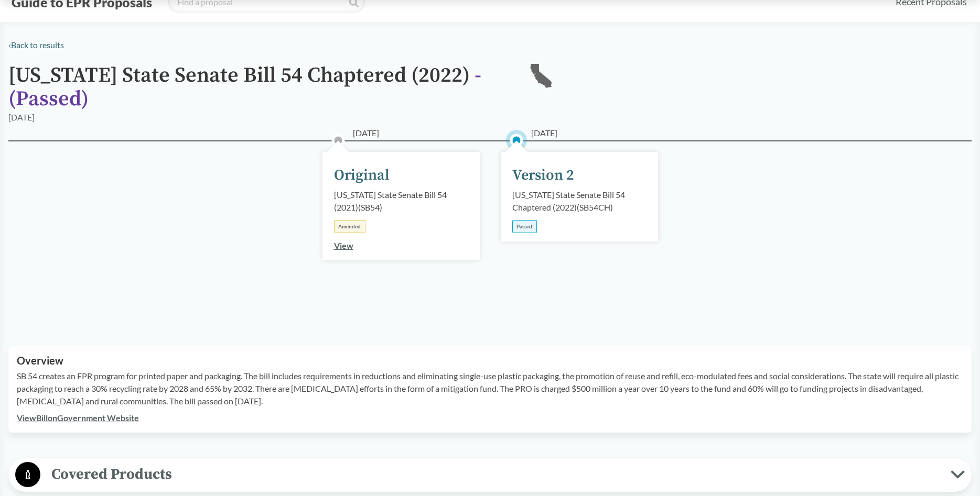 This screenshot has height=496, width=980. Describe the element at coordinates (490, 475) in the screenshot. I see `button: Covered Products` at that location.